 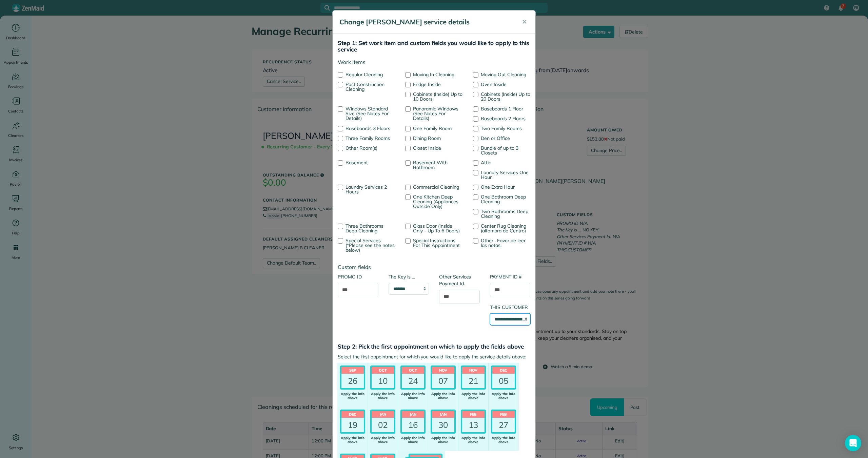 What do you see at coordinates (366, 189) in the screenshot?
I see `span: Laundry Services 2 Hours` at bounding box center [366, 189].